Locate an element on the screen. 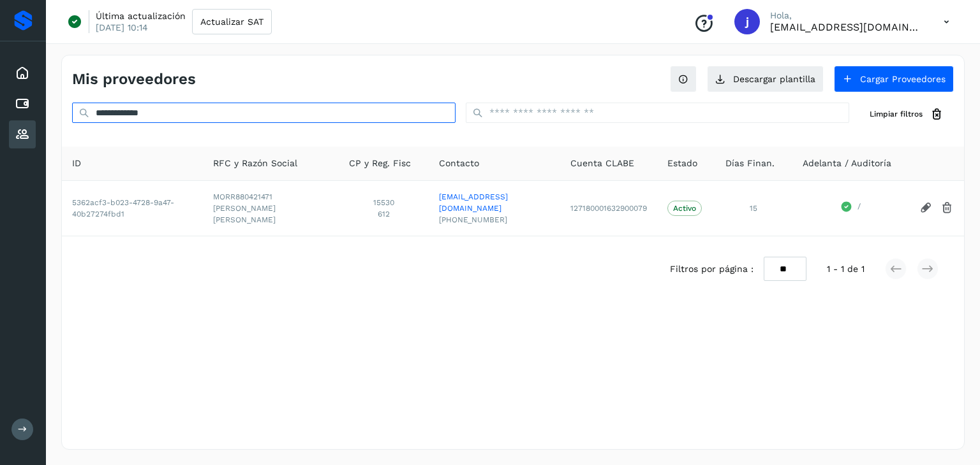  div: Inicio is located at coordinates (22, 73).